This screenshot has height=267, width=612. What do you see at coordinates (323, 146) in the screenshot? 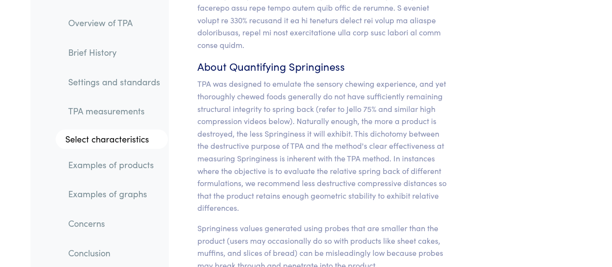
I see `p: TPA was designed to emulate the sensory chewing experience, and yet thoroughly chewed foods gener...` at bounding box center [323, 146].